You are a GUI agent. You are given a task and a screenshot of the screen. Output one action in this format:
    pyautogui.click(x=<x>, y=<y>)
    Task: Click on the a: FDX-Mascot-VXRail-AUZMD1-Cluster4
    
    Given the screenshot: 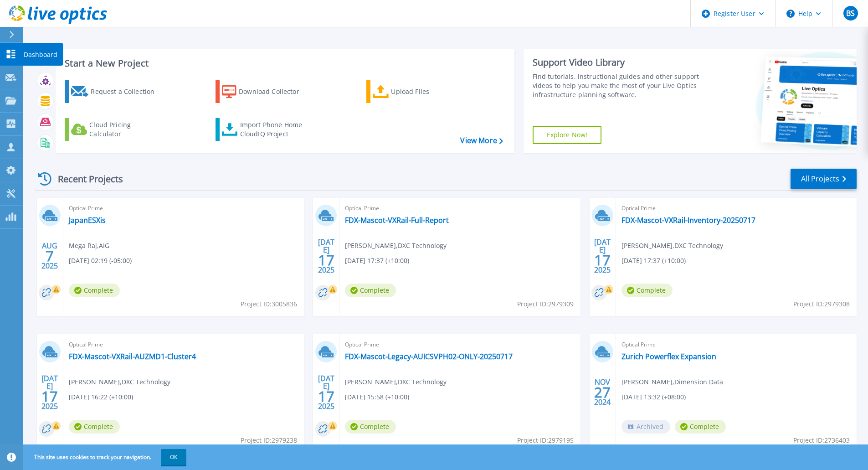 What is the action you would take?
    pyautogui.click(x=132, y=357)
    